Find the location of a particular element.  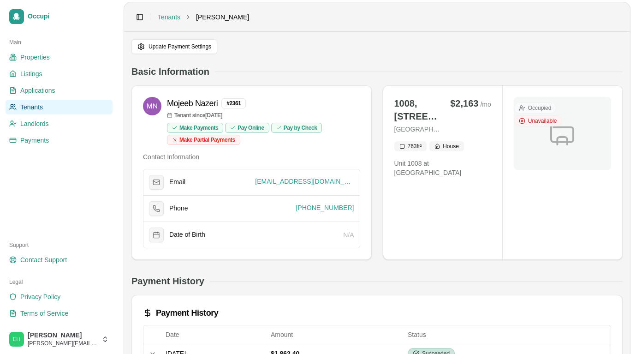

th: Status is located at coordinates (508, 335).